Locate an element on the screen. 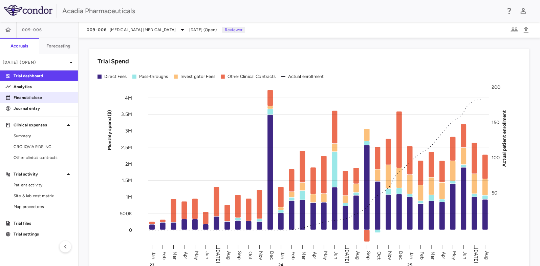 This screenshot has width=540, height=266. h6: Forecasting is located at coordinates (59, 46).